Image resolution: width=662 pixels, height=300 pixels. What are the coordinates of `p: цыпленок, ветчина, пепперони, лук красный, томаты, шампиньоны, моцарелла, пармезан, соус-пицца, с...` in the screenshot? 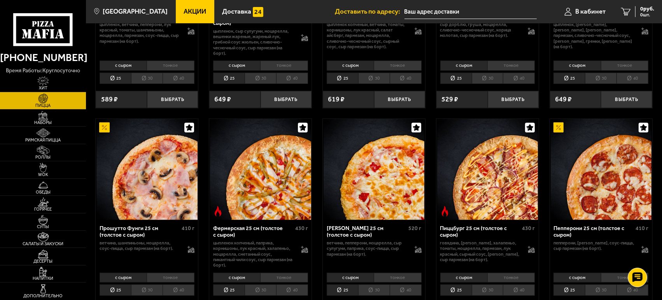 It's located at (140, 33).